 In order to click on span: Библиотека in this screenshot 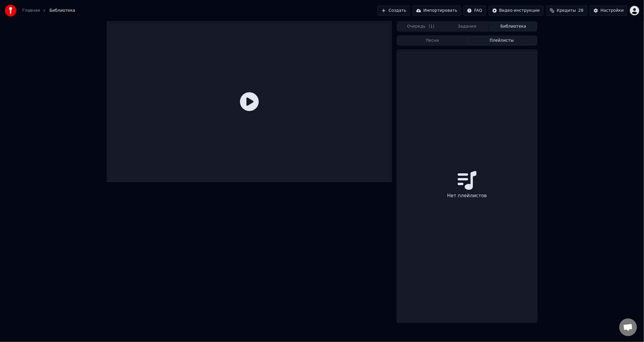, I will do `click(62, 11)`.